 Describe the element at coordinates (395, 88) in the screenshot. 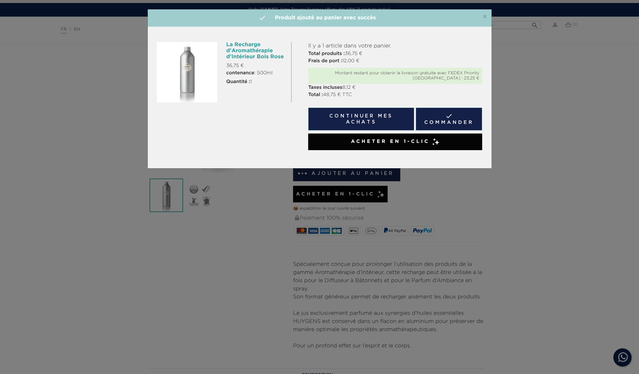

I see `p: 8,12 €` at that location.